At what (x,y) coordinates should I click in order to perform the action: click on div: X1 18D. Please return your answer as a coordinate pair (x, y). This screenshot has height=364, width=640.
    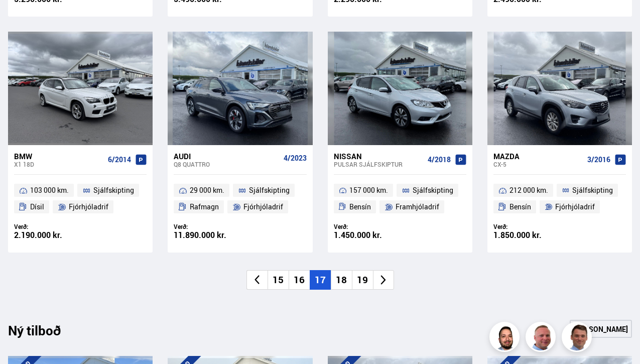
    Looking at the image, I should click on (59, 164).